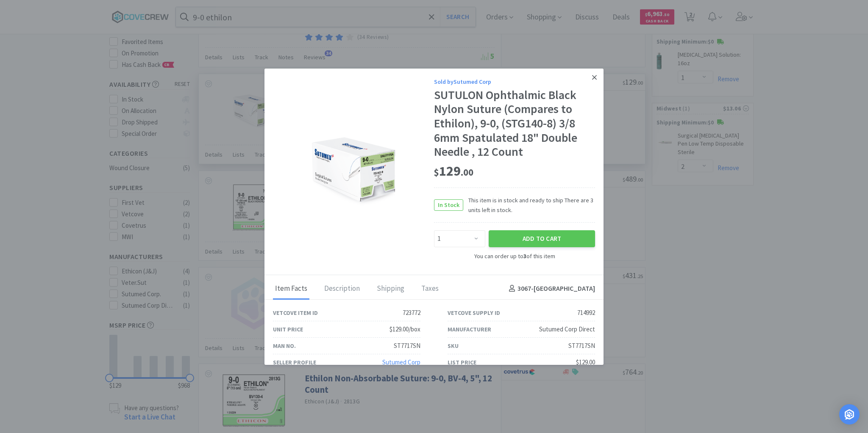 This screenshot has width=868, height=433. Describe the element at coordinates (288, 329) in the screenshot. I see `div: Unit Price` at that location.